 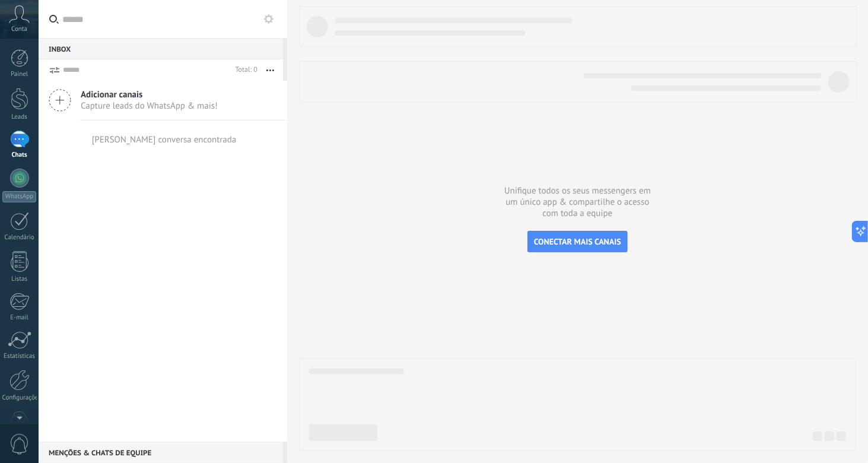 What do you see at coordinates (19, 197) in the screenshot?
I see `div: WhatsApp` at bounding box center [19, 197].